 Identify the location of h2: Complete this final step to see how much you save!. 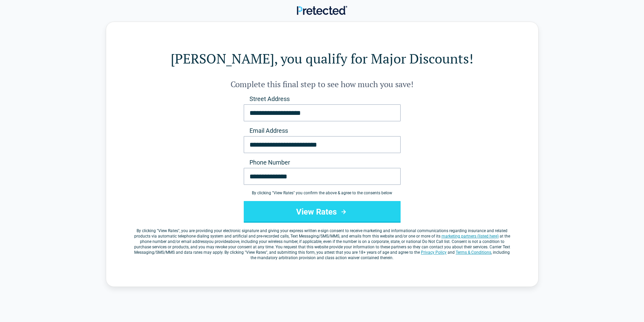
(322, 84).